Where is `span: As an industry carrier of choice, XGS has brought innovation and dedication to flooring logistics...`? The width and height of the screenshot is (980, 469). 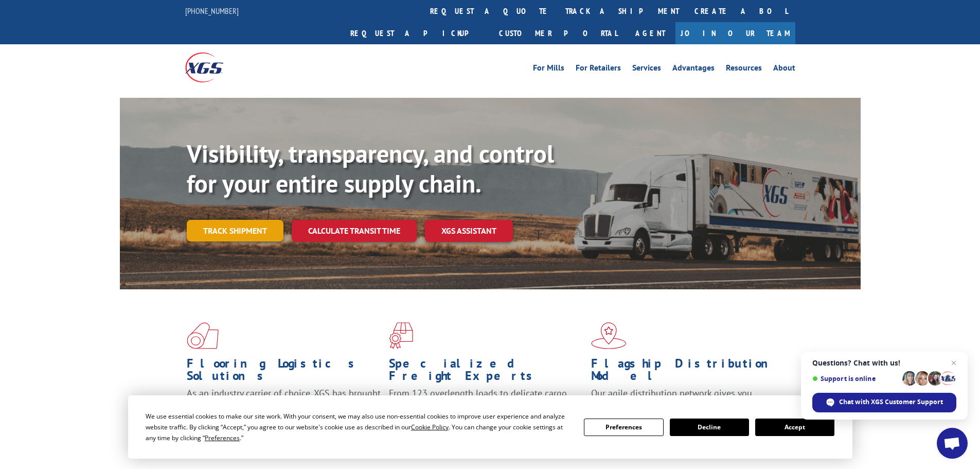 span: As an industry carrier of choice, XGS has brought innovation and dedication to flooring logistics... is located at coordinates (283, 405).